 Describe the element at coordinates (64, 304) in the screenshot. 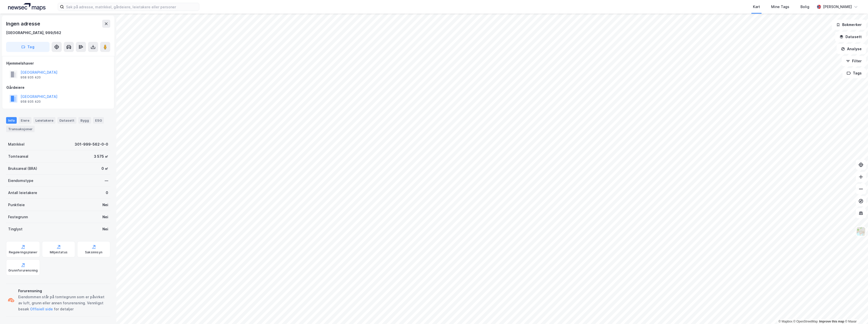

I see `div: Eiendommen står på tomtegrunn som er påvirket av luft, grunn eller annen forurensning. Vennligst ...` at that location.